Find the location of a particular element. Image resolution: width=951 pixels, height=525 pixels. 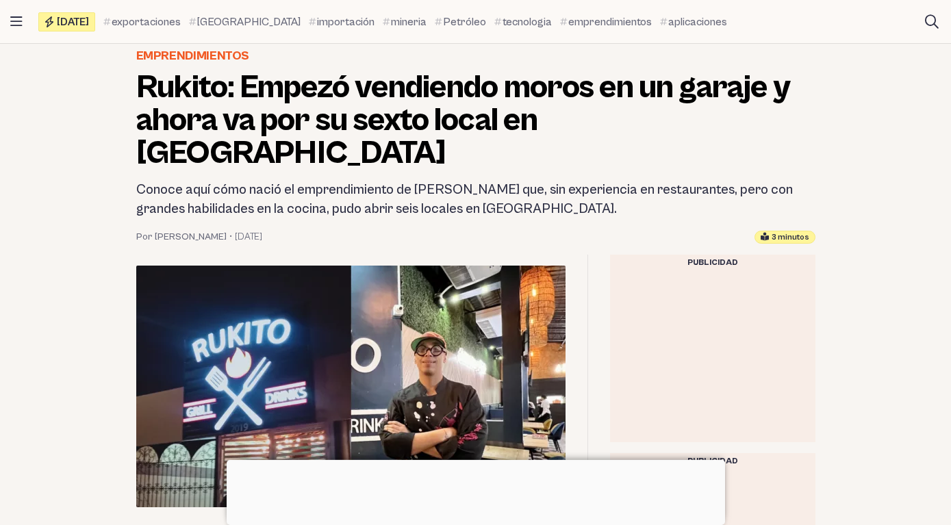

a: Emprendimientos is located at coordinates (193, 56).